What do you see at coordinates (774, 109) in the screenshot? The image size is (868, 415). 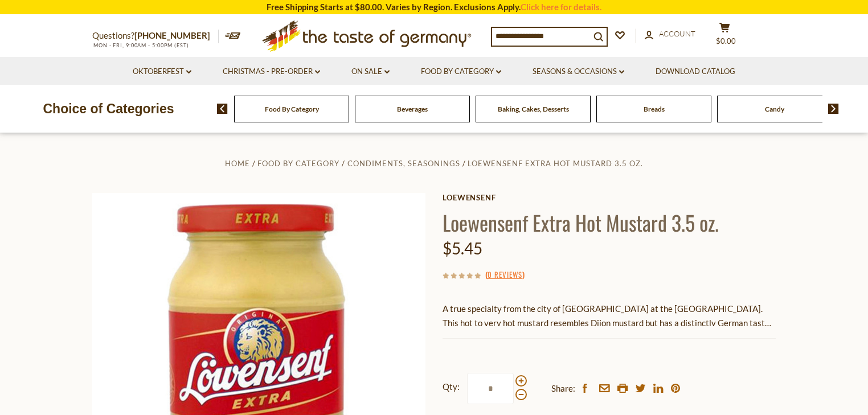 I see `a: Candy` at bounding box center [774, 109].